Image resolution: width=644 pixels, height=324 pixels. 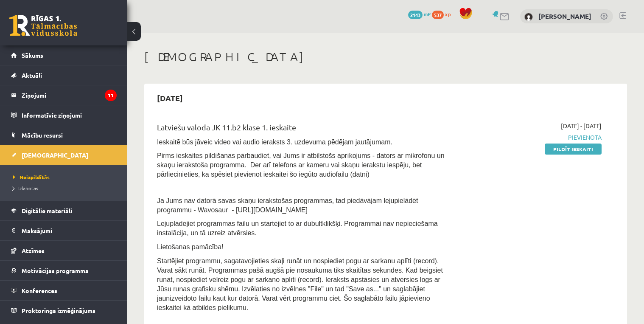 What do you see at coordinates (69, 95) in the screenshot?
I see `legend: Ziņojumi` at bounding box center [69, 95].